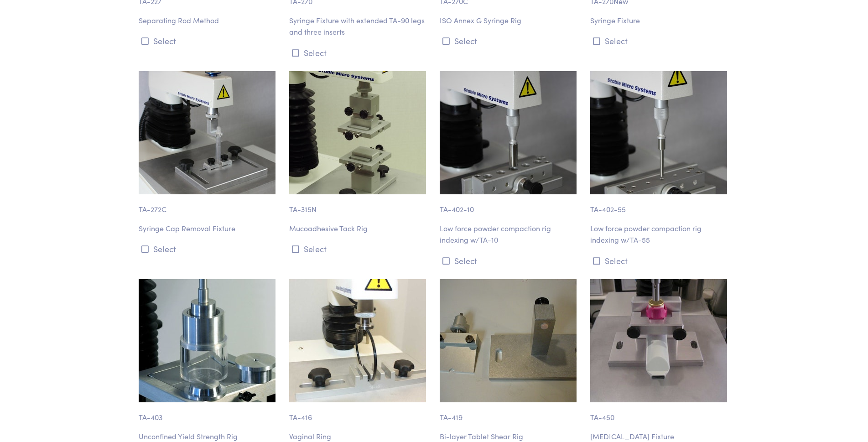 The image size is (868, 442). Describe the element at coordinates (659, 341) in the screenshot. I see `img: pharma-ta_450-metered-dose-inhaler-fixture-3.jpg` at that location.